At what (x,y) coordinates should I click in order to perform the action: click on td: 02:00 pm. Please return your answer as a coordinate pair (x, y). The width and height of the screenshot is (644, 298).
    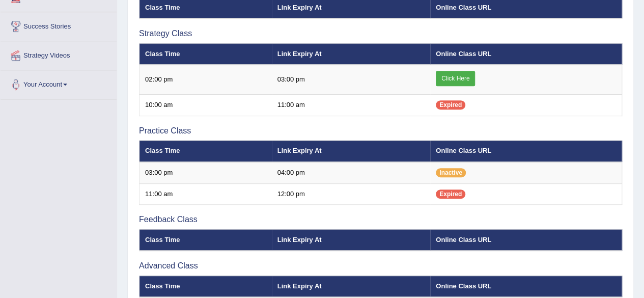
    Looking at the image, I should click on (206, 79).